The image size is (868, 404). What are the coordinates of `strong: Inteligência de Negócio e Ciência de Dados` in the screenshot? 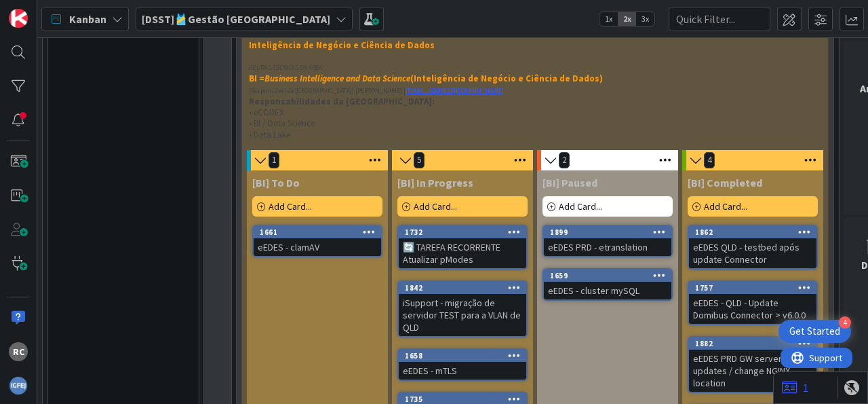 It's located at (342, 45).